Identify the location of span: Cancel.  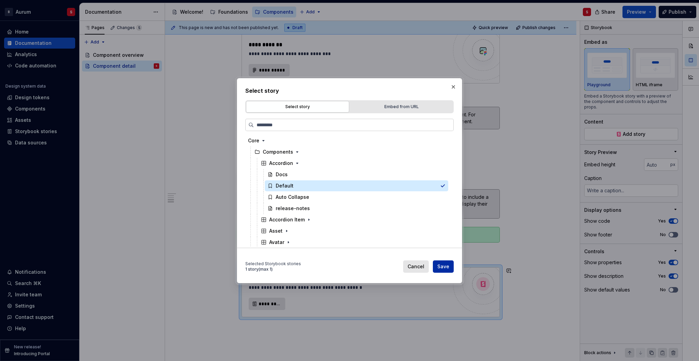
(416, 266).